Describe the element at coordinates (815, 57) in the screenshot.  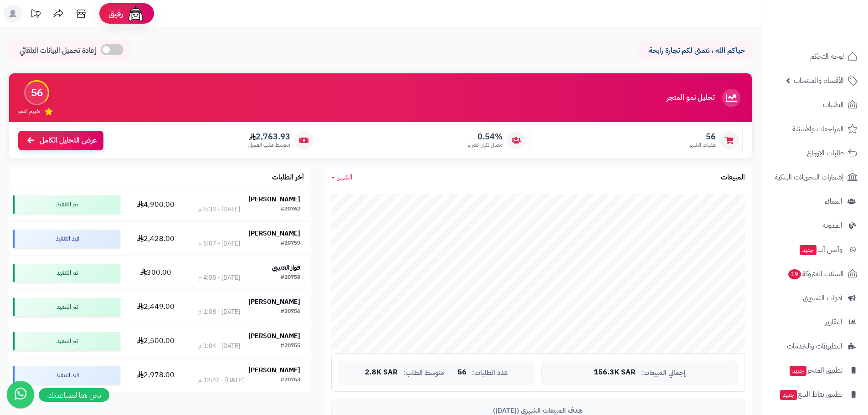
I see `a: لوحة التحكم` at that location.